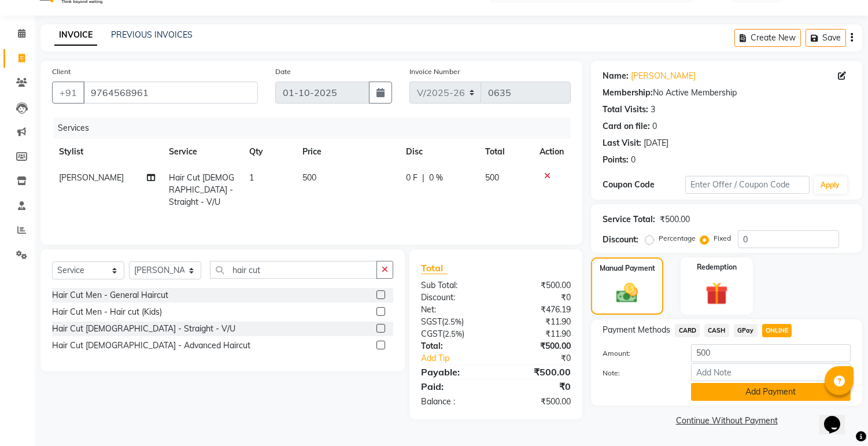 Image resolution: width=868 pixels, height=446 pixels. Describe the element at coordinates (431, 334) in the screenshot. I see `span: CGST` at that location.